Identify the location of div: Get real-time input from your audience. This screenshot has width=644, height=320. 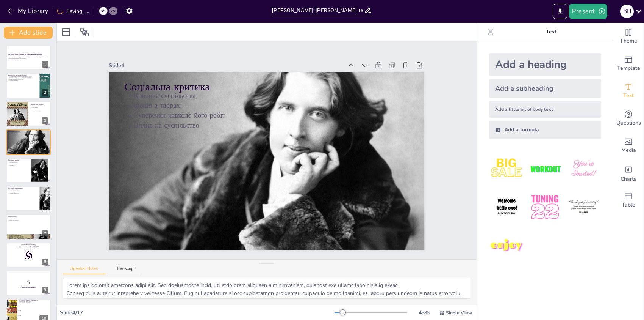
(629, 118).